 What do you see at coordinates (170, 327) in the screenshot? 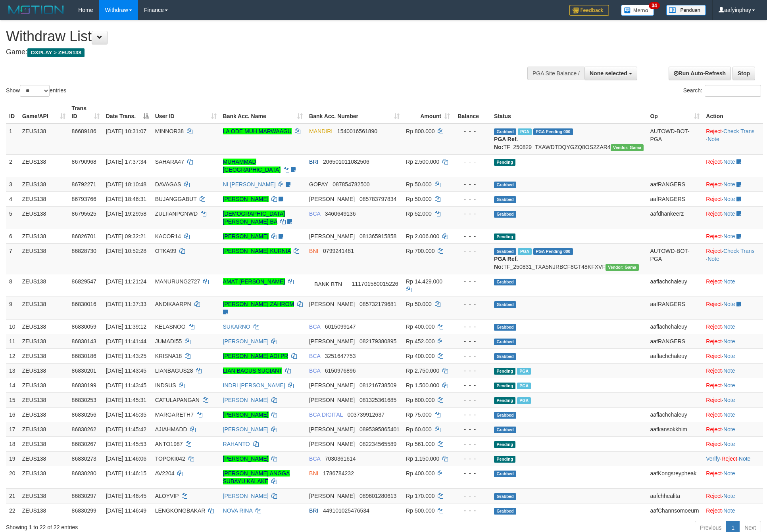
I see `span: KELASNOO` at bounding box center [170, 327].